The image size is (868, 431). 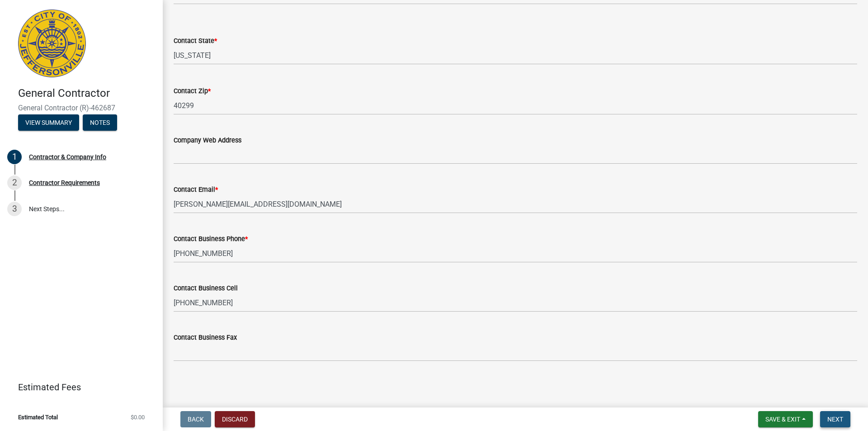 What do you see at coordinates (81, 107) in the screenshot?
I see `span: General Contractor (R)-462687` at bounding box center [81, 107].